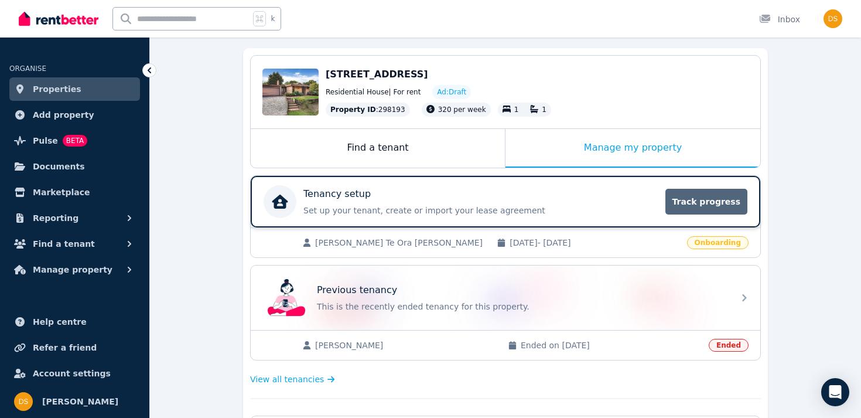  Describe the element at coordinates (74, 192) in the screenshot. I see `a: Marketplace` at that location.